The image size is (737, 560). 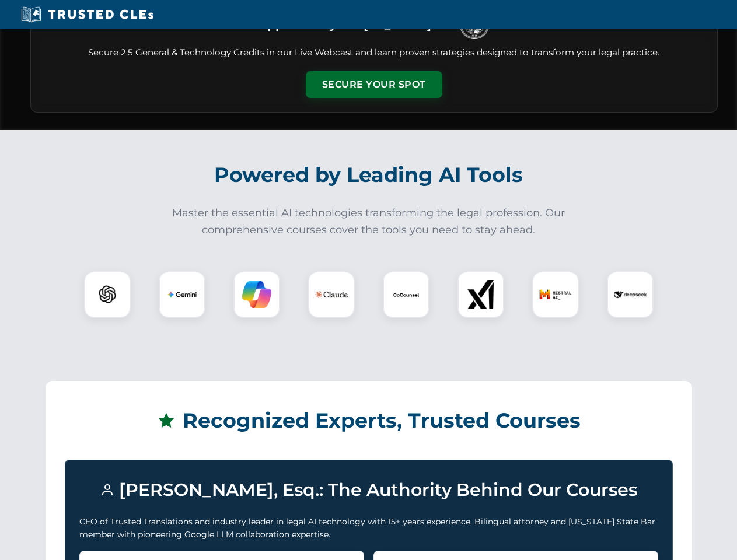 I want to click on div: DeepSeek, so click(x=630, y=294).